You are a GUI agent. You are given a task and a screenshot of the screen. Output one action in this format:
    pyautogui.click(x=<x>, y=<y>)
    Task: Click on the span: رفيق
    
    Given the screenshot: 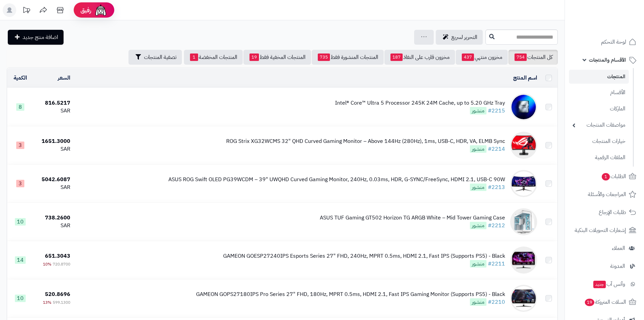 What is the action you would take?
    pyautogui.click(x=86, y=10)
    